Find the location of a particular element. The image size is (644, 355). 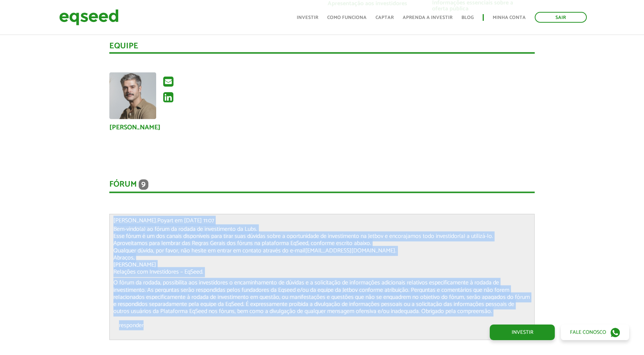

a: Minha conta is located at coordinates (509, 17).